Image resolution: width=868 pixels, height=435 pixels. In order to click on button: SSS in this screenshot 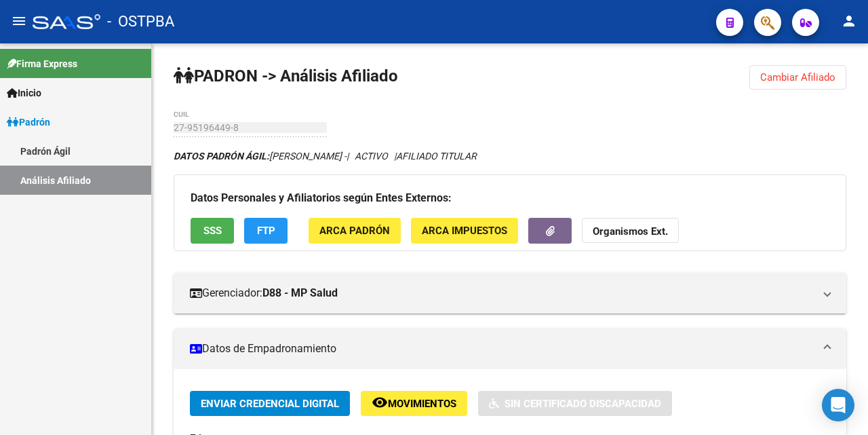, I will do `click(212, 230)`.